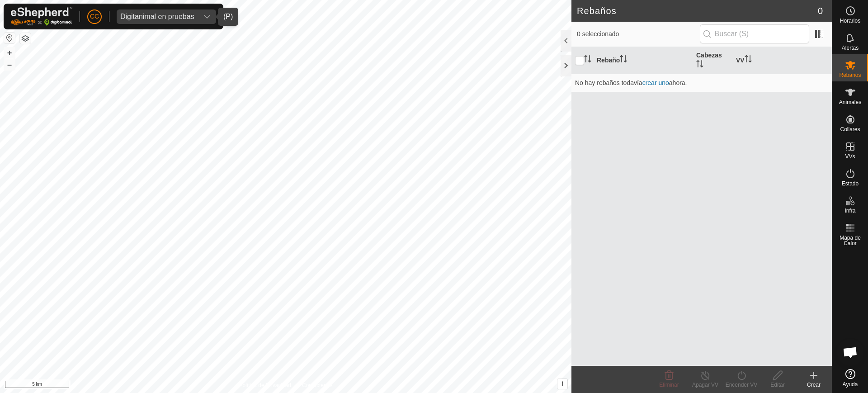 The image size is (868, 393). What do you see at coordinates (754, 34) in the screenshot?
I see `input: Buscar (S)` at bounding box center [754, 34].